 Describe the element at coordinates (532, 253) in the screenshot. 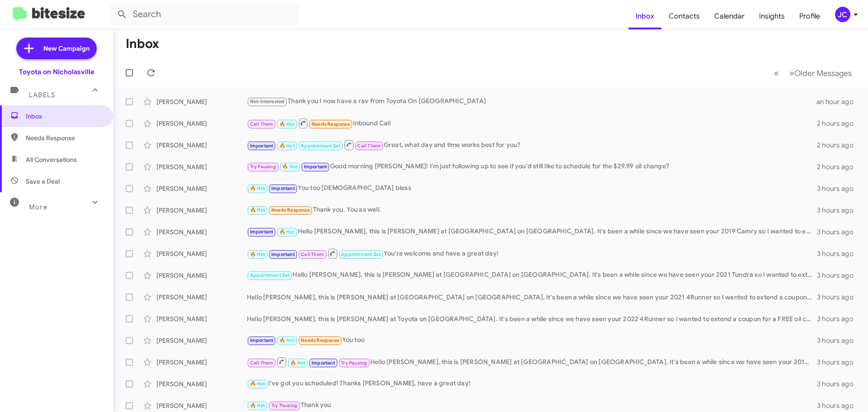

I see `div: You're welcome and have a great day!` at that location.